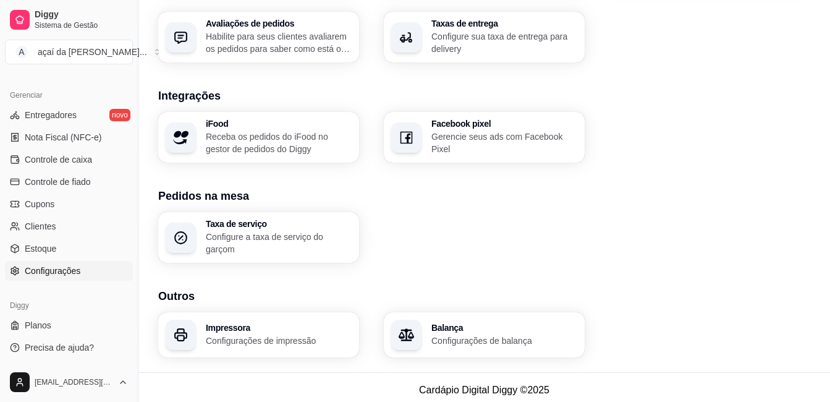 The height and width of the screenshot is (402, 830). What do you see at coordinates (279, 243) in the screenshot?
I see `p: Configure a taxa de serviço do garçom` at bounding box center [279, 243].